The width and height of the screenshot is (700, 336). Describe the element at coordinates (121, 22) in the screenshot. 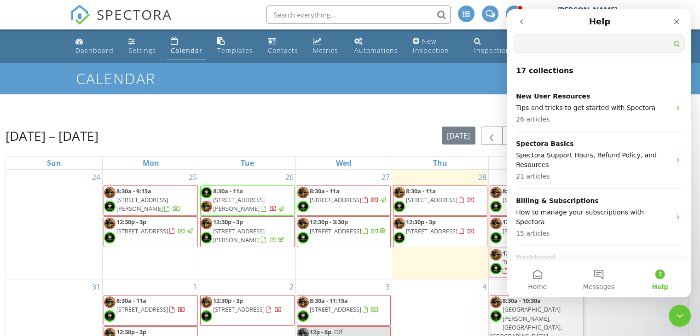

I see `a: SPECTORA` at that location.